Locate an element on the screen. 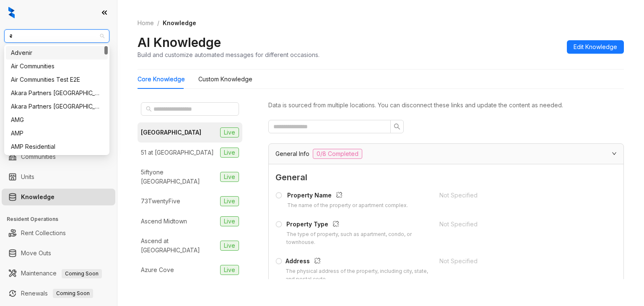  button: Edit Knowledge is located at coordinates (595, 47).